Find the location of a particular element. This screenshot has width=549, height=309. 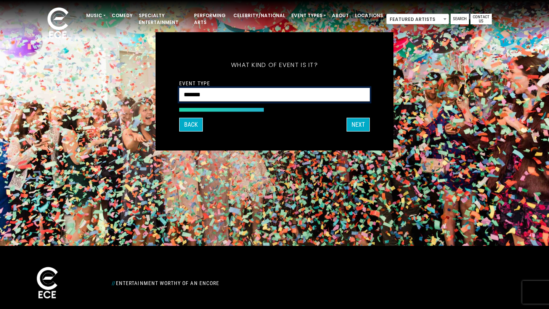

h5: What kind of event is it? is located at coordinates (274, 65).